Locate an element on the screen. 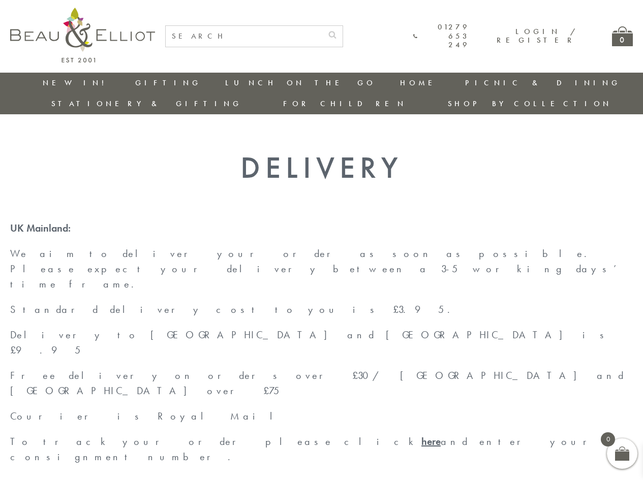 This screenshot has width=643, height=480. a: Stationery & Gifting is located at coordinates (146, 104).